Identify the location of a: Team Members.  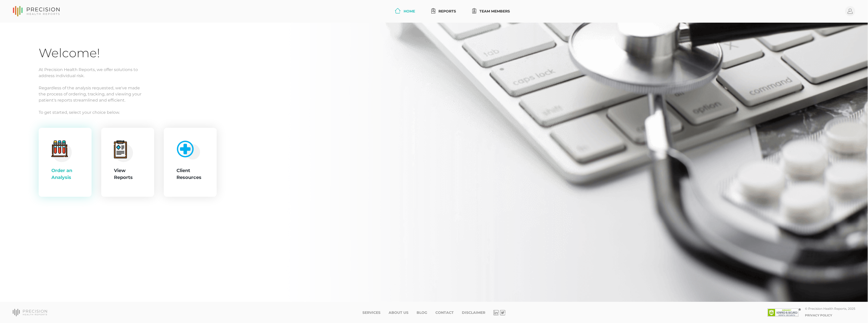
(492, 11).